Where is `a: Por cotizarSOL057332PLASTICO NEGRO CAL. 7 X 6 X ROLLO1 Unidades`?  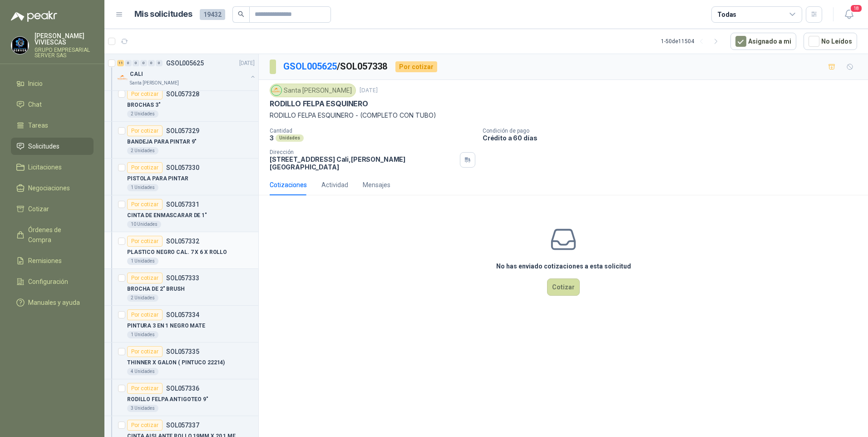
a: Por cotizarSOL057332PLASTICO NEGRO CAL. 7 X 6 X ROLLO1 Unidades is located at coordinates (181, 250).